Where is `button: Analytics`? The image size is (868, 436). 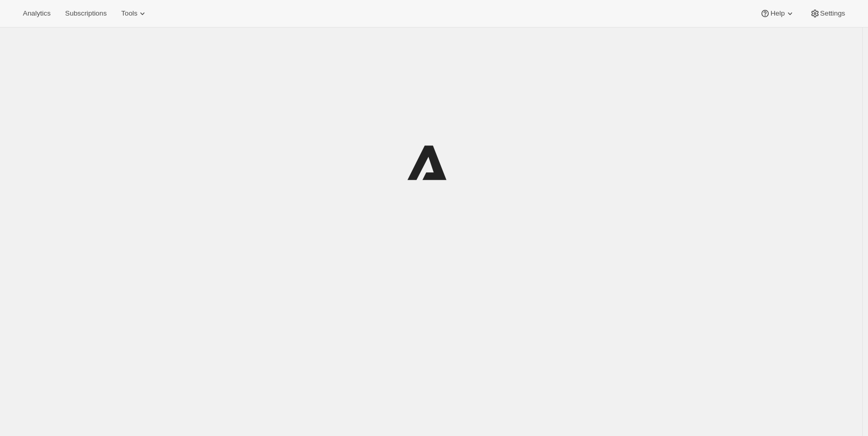 button: Analytics is located at coordinates (37, 13).